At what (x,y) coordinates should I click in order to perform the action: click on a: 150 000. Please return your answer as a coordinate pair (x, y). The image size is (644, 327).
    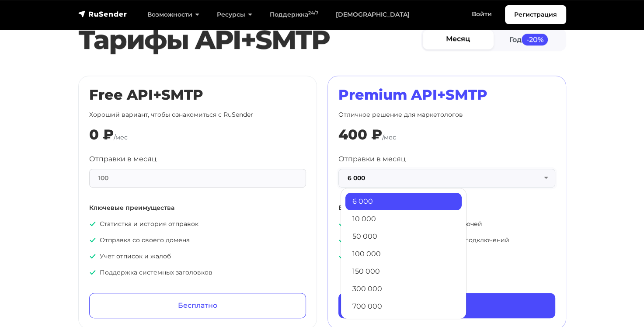
    Looking at the image, I should click on (403, 271).